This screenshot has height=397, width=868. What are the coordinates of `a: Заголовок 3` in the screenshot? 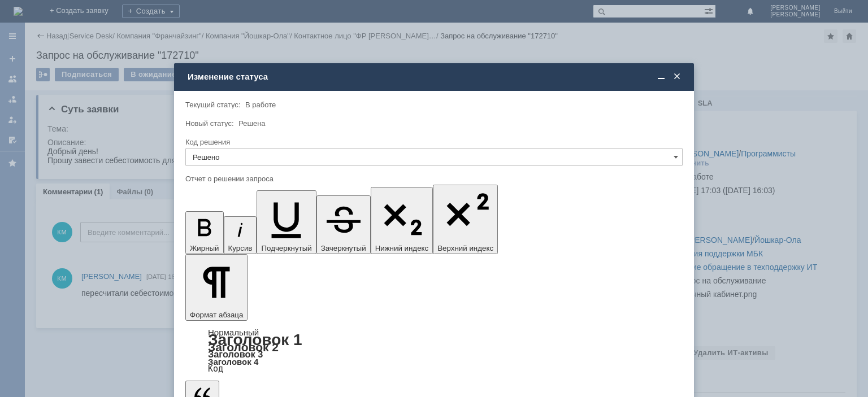 It's located at (235, 354).